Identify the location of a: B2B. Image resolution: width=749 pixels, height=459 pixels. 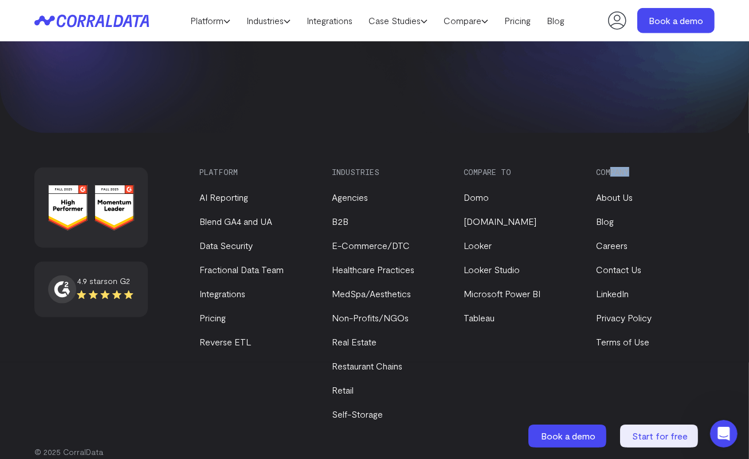
(340, 221).